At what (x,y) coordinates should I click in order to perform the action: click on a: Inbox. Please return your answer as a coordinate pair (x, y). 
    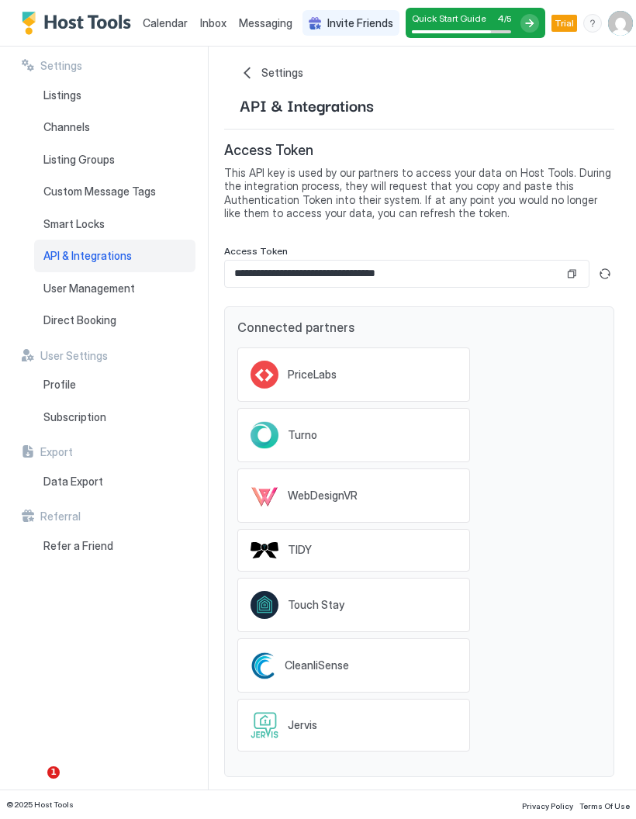
    Looking at the image, I should click on (213, 22).